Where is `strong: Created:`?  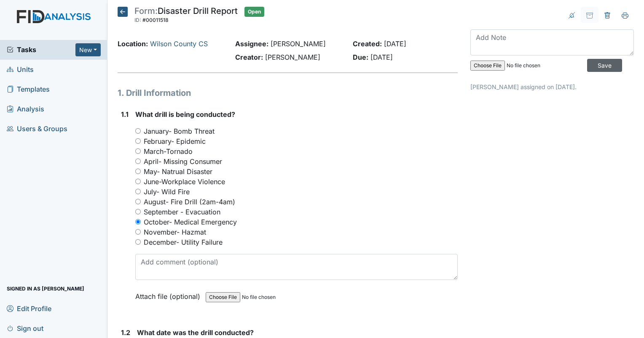 strong: Created: is located at coordinates (367, 44).